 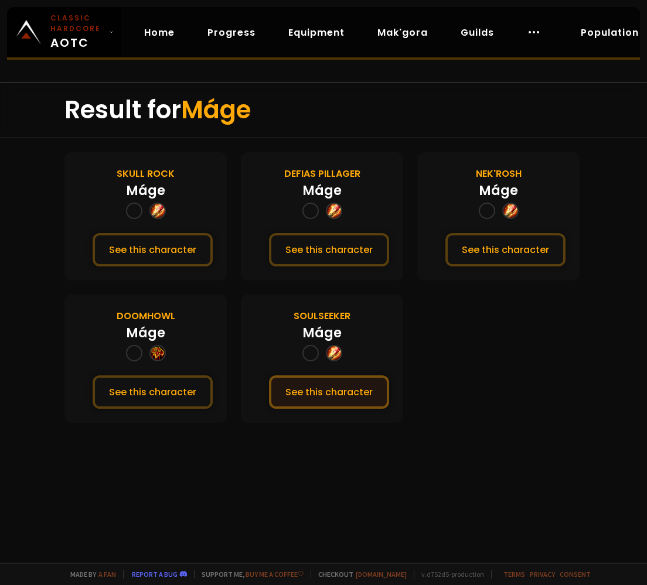 What do you see at coordinates (477, 32) in the screenshot?
I see `a: Guilds` at bounding box center [477, 32].